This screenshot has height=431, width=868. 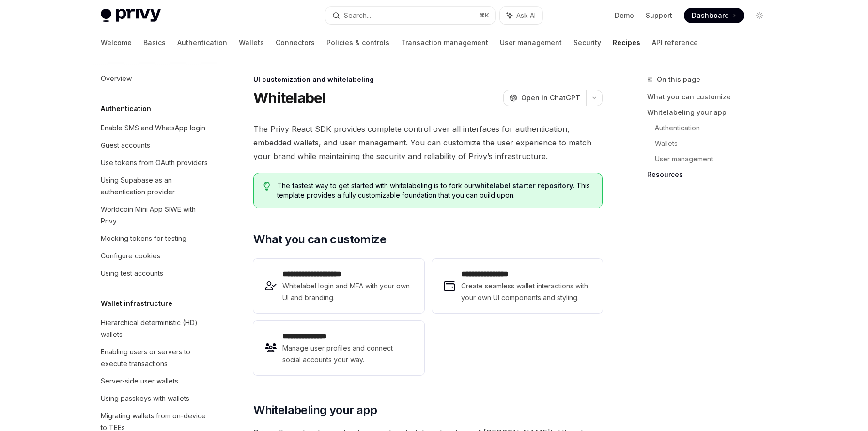 I want to click on a: Support, so click(x=659, y=15).